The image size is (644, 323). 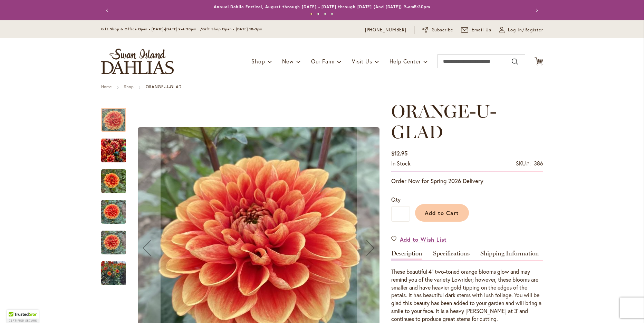 I want to click on span: Qty, so click(x=396, y=199).